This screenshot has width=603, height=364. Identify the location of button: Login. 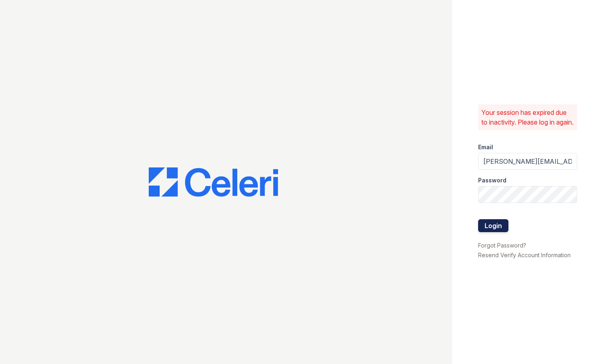
(493, 226).